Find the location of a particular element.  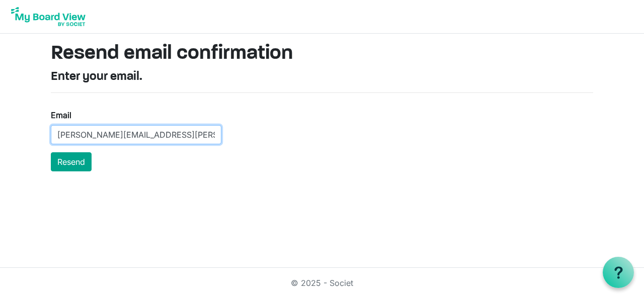

a: © 2025 - Societ is located at coordinates (322, 283).